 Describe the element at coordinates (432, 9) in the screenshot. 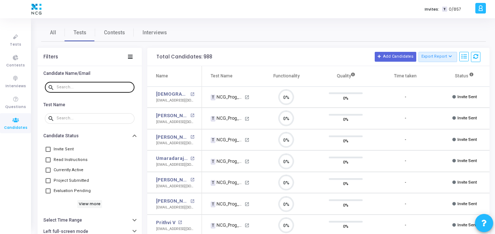

I see `label: Invites:` at that location.